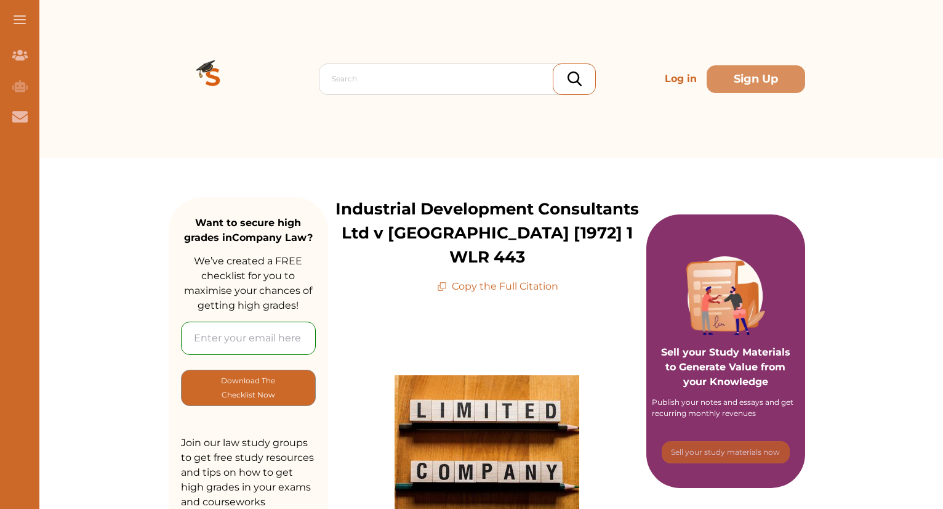  Describe the element at coordinates (248, 387) in the screenshot. I see `p: Download The Checklist Now` at that location.